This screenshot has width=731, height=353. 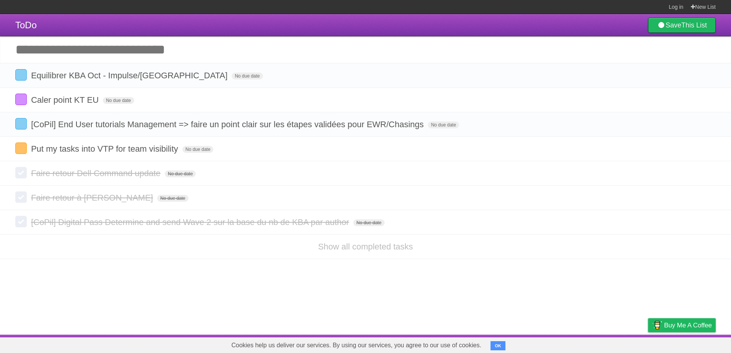 What do you see at coordinates (688, 325) in the screenshot?
I see `span: Buy me a coffee` at bounding box center [688, 325].